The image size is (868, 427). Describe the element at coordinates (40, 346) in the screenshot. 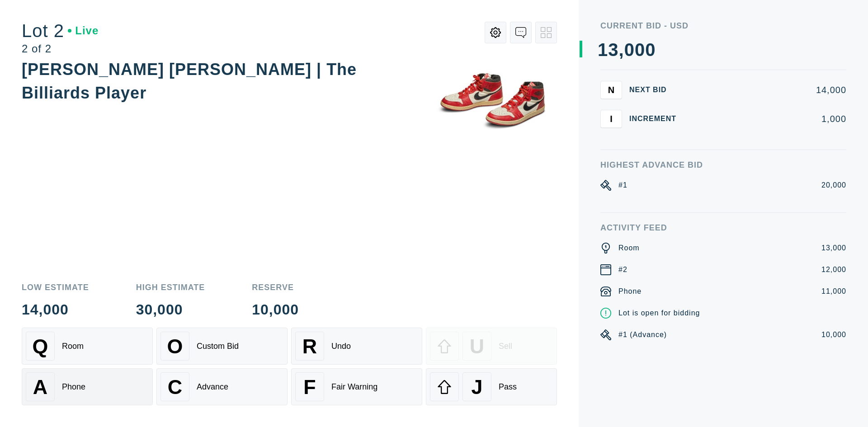

I see `span: Q` at that location.